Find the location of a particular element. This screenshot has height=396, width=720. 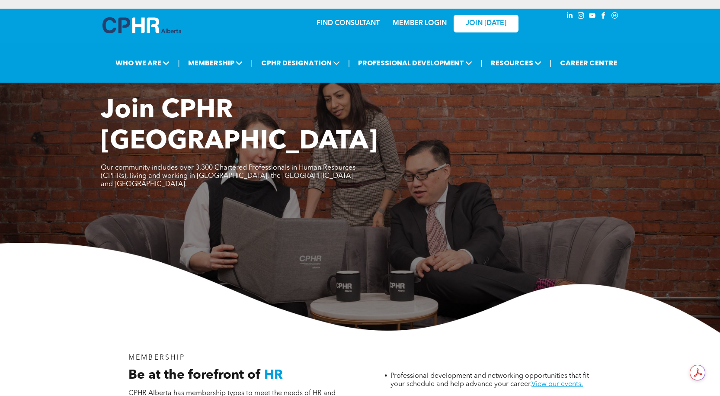

a: MEMBER LOGIN is located at coordinates (420, 23).